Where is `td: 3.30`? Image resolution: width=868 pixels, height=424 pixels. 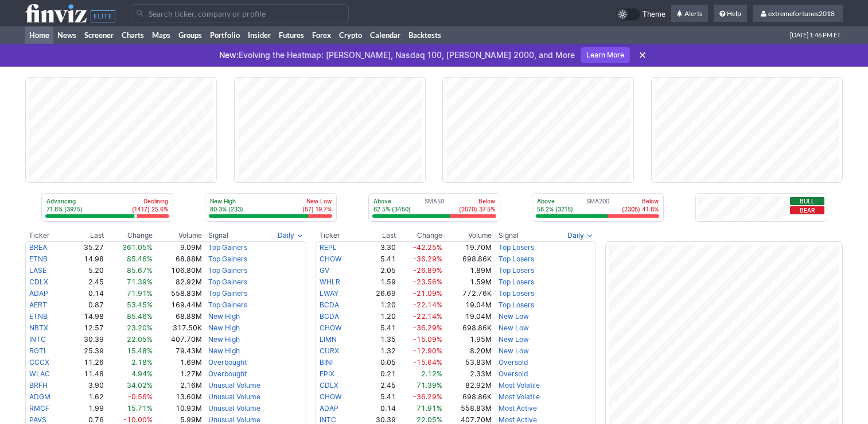
td: 3.30 is located at coordinates (376, 247).